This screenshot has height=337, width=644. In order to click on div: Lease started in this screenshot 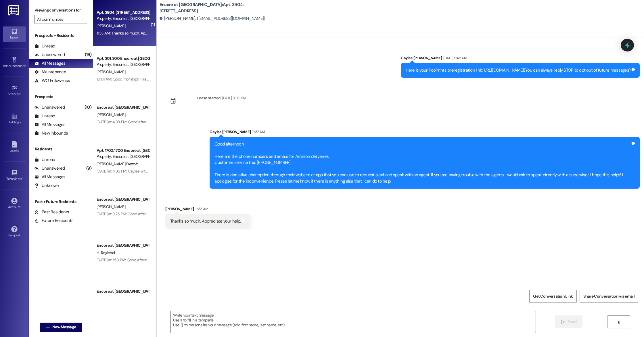, I will do `click(209, 98)`.